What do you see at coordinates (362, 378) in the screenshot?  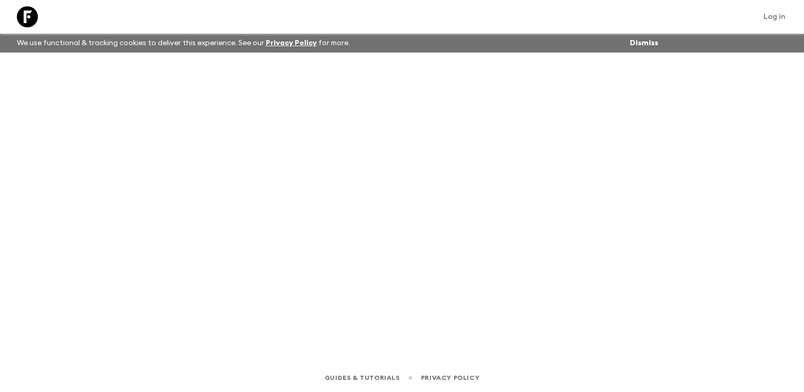 I see `a: Guides & Tutorials` at bounding box center [362, 378].